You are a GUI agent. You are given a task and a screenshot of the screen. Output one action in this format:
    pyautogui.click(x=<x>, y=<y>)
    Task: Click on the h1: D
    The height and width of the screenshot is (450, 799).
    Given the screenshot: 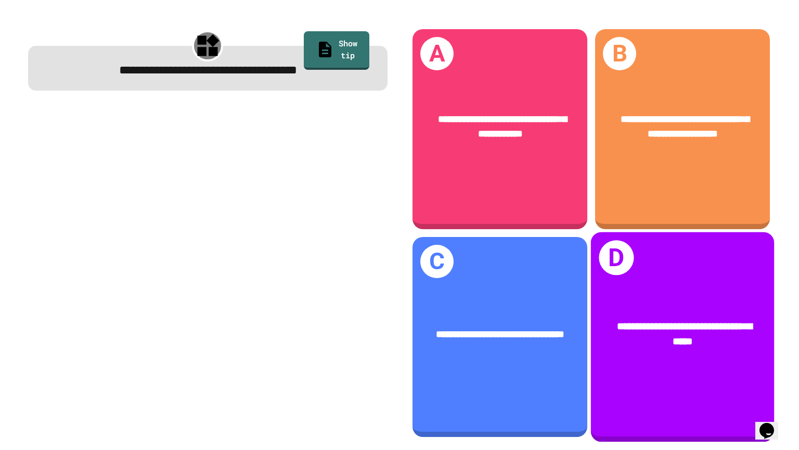 What is the action you would take?
    pyautogui.click(x=617, y=257)
    